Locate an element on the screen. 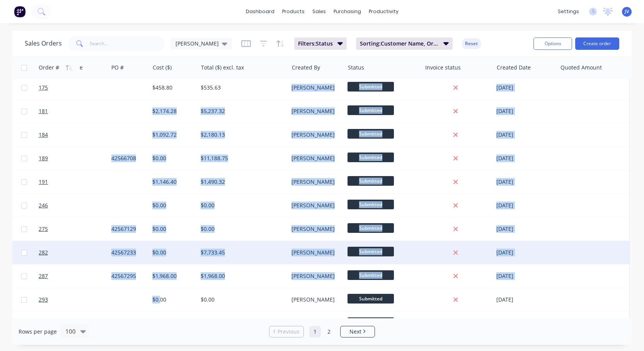 This screenshot has width=644, height=351. div: 42567295 is located at coordinates (128, 276).